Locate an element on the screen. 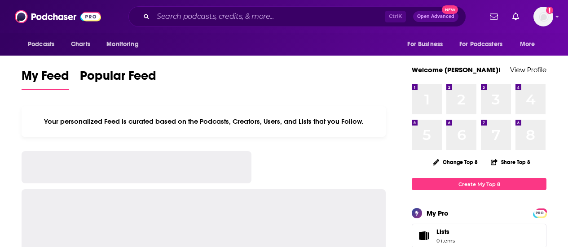 The image size is (568, 247). span: 0 items is located at coordinates (445, 241).